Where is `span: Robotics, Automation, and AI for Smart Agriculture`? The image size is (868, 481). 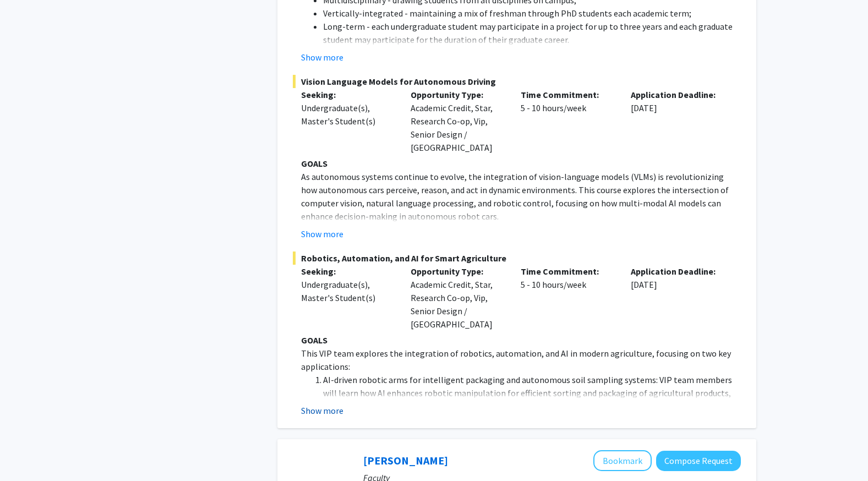 span: Robotics, Automation, and AI for Smart Agriculture is located at coordinates (517, 258).